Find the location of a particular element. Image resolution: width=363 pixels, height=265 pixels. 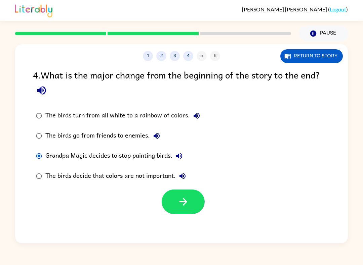

button: 2 is located at coordinates (161, 56).